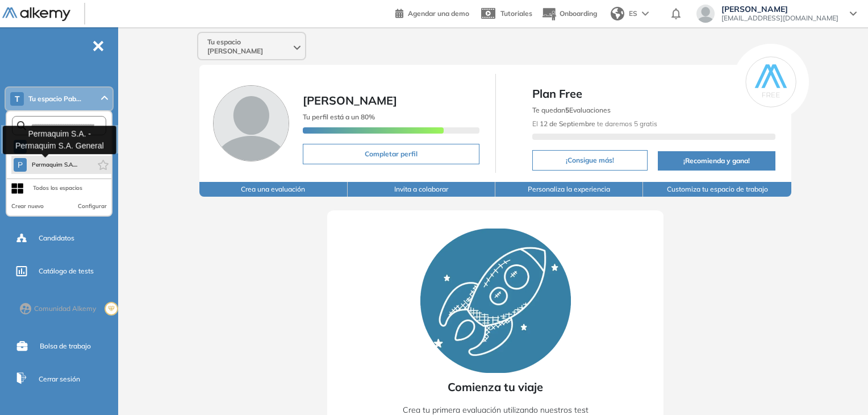 The width and height of the screenshot is (868, 415). I want to click on span: Catálogo de tests, so click(66, 271).